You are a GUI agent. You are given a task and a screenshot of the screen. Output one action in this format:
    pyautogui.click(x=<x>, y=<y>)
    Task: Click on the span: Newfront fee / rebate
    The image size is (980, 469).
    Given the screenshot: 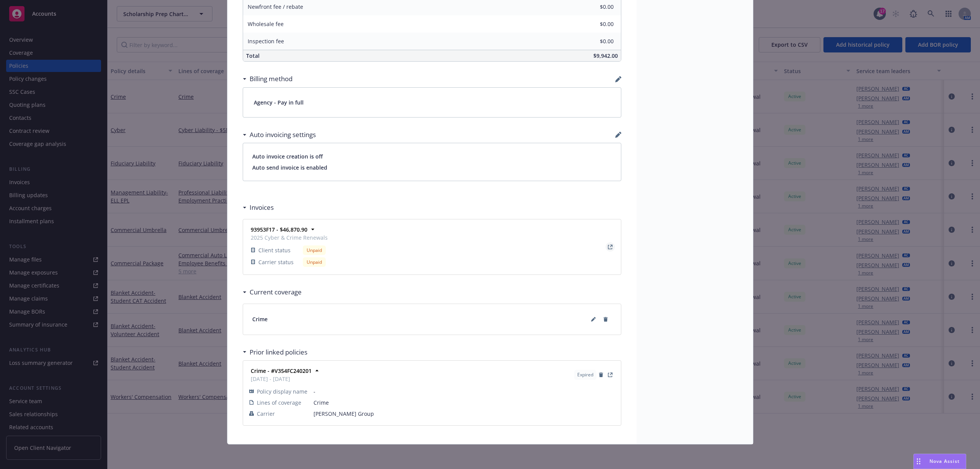 What is the action you would take?
    pyautogui.click(x=275, y=7)
    